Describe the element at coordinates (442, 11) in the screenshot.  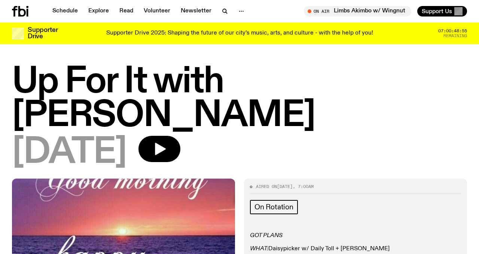
I see `button: Support Us` at that location.